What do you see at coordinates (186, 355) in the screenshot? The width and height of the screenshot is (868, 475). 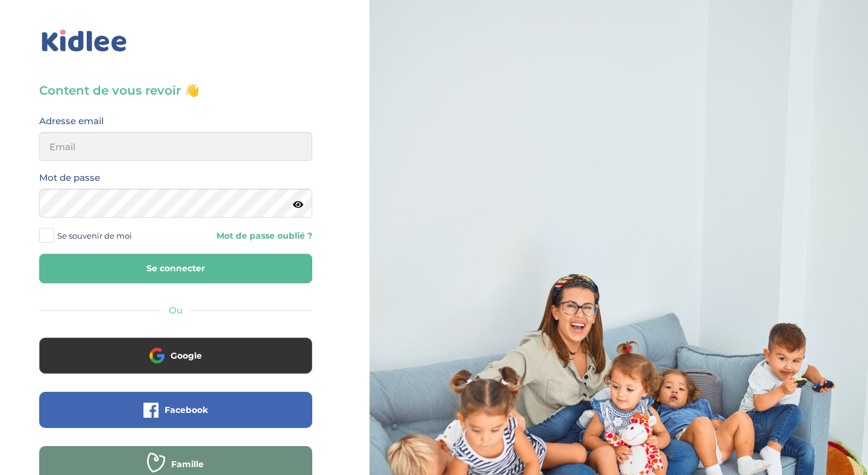 I see `span: Google` at bounding box center [186, 355].